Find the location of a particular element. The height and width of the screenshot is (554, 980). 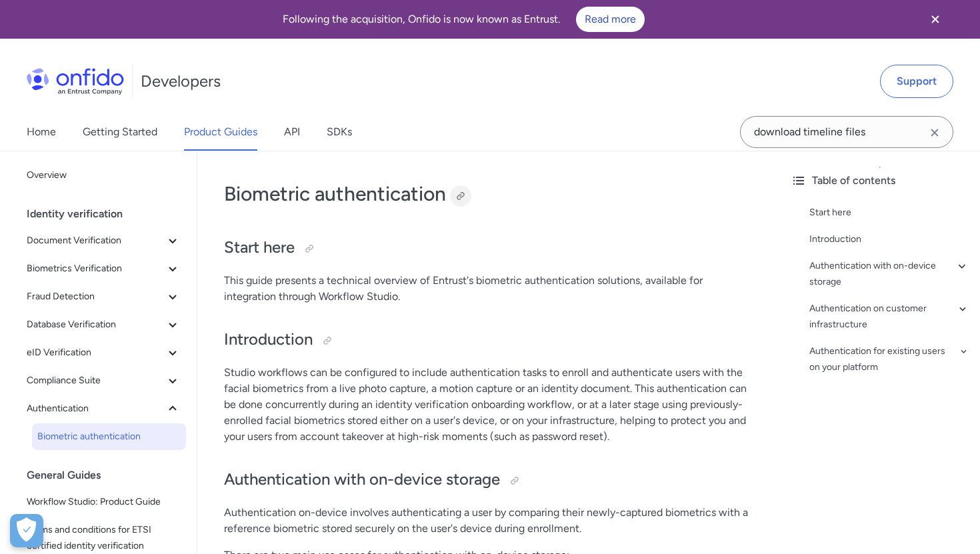

svg: Close banner is located at coordinates (935, 19).